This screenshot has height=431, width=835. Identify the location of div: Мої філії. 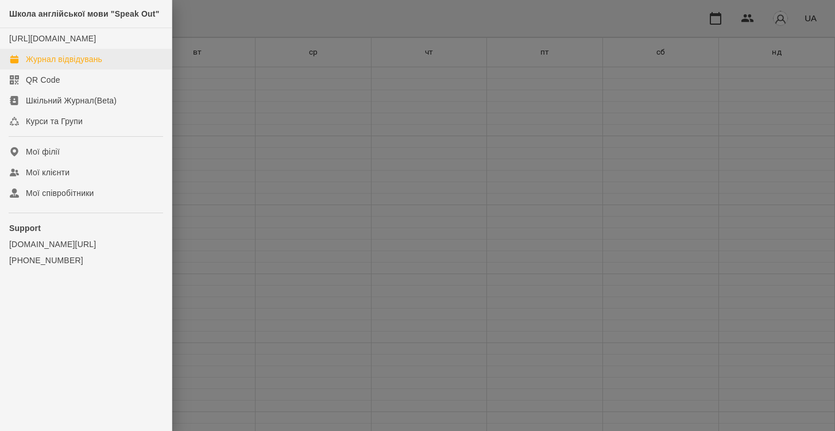
(42, 152).